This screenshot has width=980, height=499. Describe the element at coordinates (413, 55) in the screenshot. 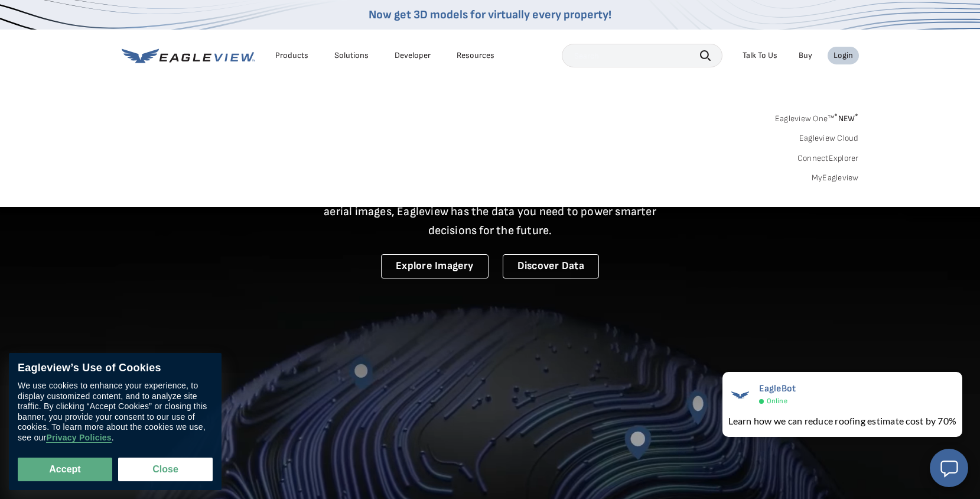

I see `a: Developer` at that location.